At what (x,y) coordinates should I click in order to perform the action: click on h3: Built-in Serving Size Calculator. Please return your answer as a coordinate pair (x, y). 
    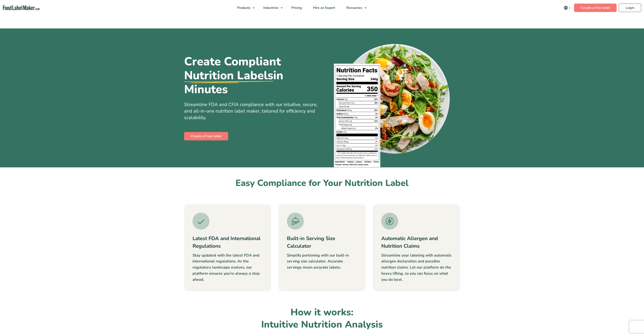
    Looking at the image, I should click on (322, 242).